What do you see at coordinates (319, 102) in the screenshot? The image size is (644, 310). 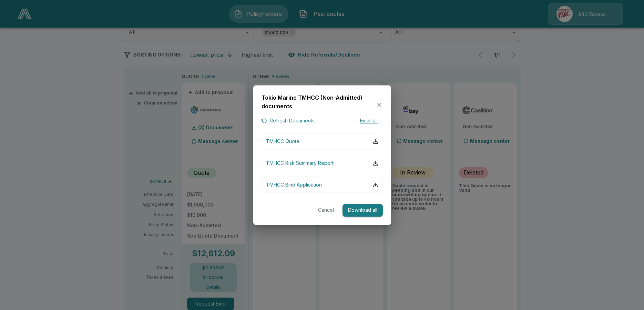 I see `h6: Tokio Marine TMHCC (Non-Admitted) documents` at bounding box center [319, 102].